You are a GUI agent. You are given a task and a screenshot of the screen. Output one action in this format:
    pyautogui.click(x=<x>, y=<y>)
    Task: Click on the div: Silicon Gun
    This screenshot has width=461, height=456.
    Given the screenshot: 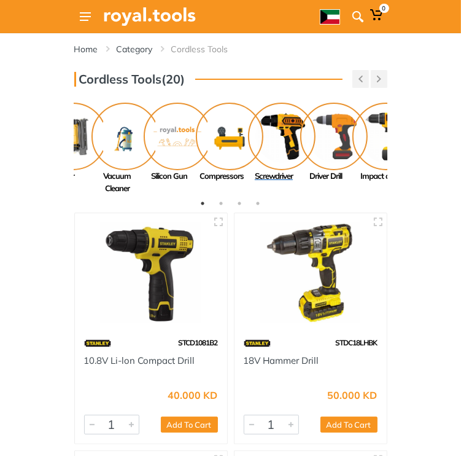 What is the action you would take?
    pyautogui.click(x=169, y=176)
    